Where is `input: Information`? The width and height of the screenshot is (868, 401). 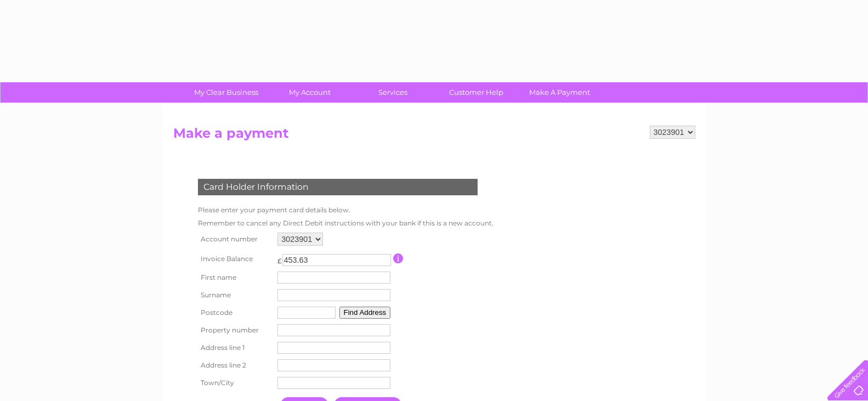
input: Information is located at coordinates (398, 258).